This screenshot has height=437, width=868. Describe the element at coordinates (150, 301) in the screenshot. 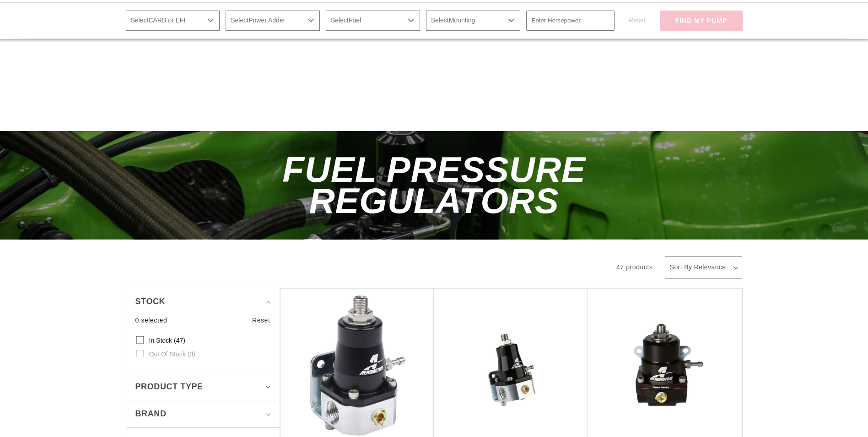

I see `span: Stock` at that location.